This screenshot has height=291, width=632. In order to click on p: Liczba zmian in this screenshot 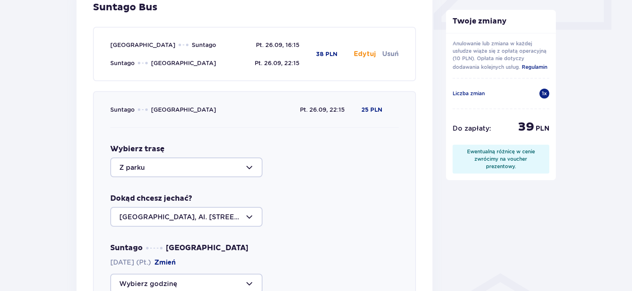, I will do `click(469, 93)`.